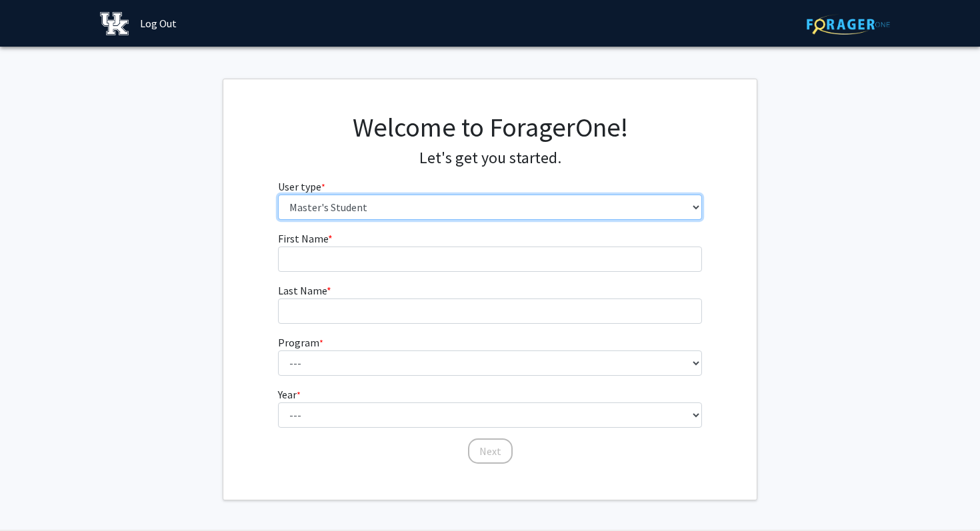 The image size is (980, 531). Describe the element at coordinates (848, 24) in the screenshot. I see `img: ForagerOne Logo` at that location.